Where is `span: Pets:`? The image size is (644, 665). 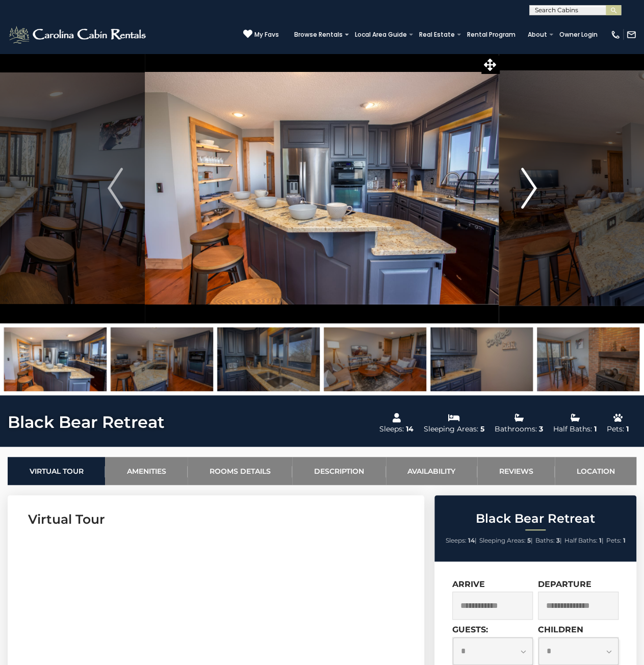 span: Pets: is located at coordinates (614, 540).